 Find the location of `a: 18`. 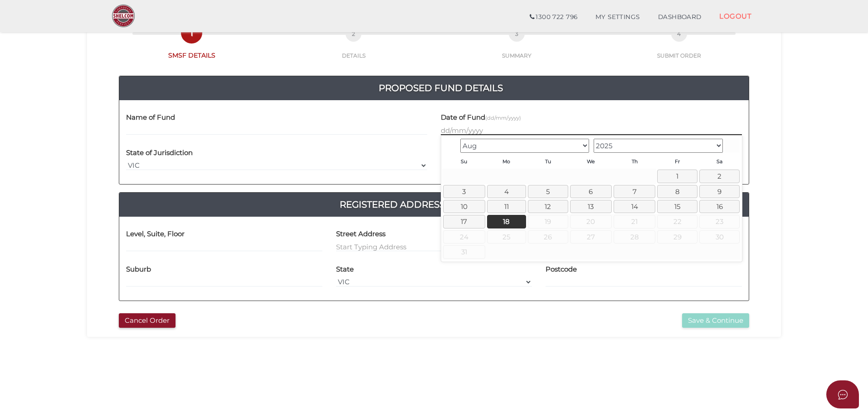

a: 18 is located at coordinates (507, 221).